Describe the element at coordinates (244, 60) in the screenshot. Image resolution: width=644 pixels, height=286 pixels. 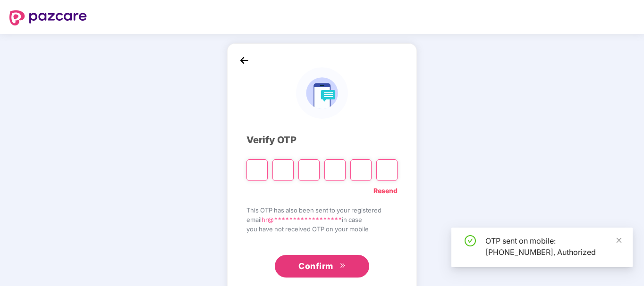
I see `img: back_icon` at that location.